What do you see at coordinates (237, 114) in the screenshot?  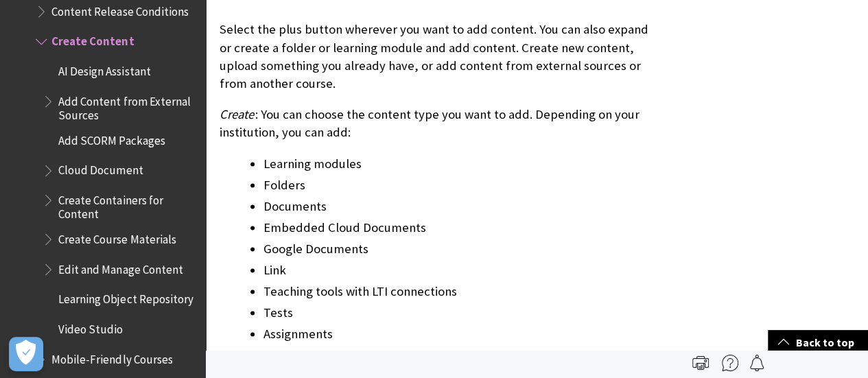 I see `span: Create` at bounding box center [237, 114].